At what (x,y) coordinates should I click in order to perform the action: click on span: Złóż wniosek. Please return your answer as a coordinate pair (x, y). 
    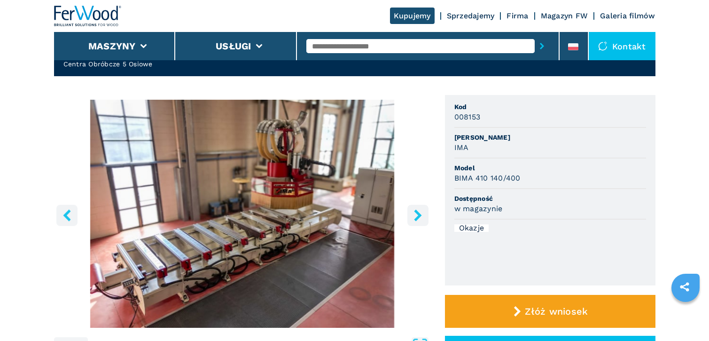
    Looking at the image, I should click on (556, 311).